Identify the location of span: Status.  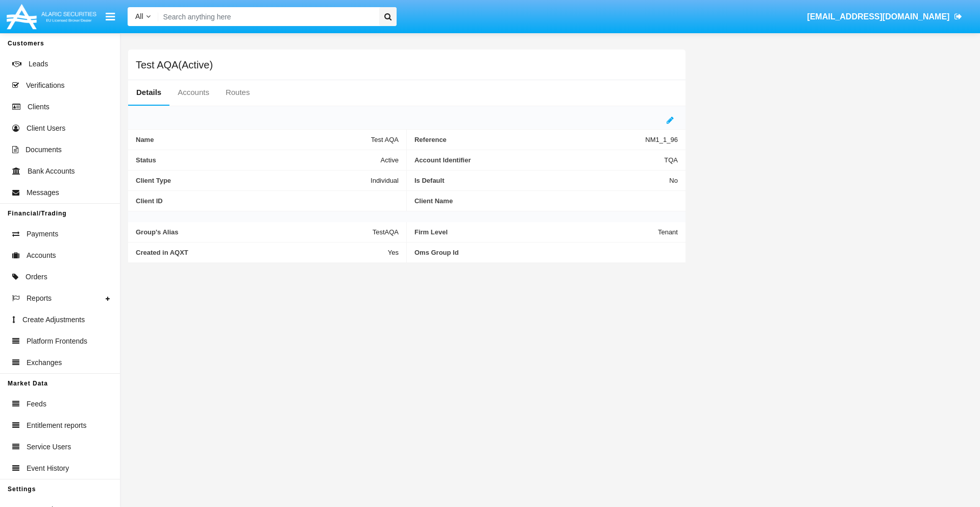
(258, 160).